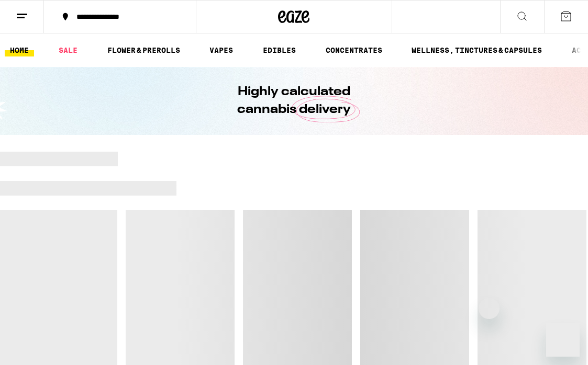 The width and height of the screenshot is (588, 365). I want to click on a: EDIBLES, so click(279, 50).